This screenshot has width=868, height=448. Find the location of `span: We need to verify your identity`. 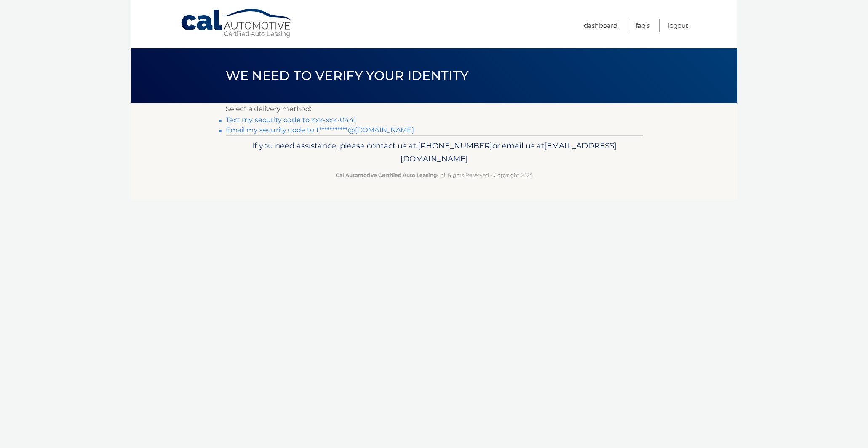

span: We need to verify your identity is located at coordinates (347, 75).